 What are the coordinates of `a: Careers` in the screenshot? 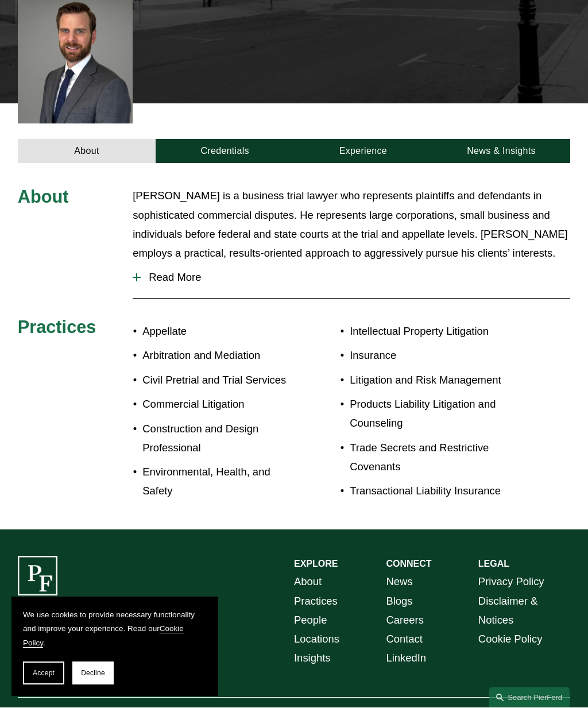 It's located at (405, 620).